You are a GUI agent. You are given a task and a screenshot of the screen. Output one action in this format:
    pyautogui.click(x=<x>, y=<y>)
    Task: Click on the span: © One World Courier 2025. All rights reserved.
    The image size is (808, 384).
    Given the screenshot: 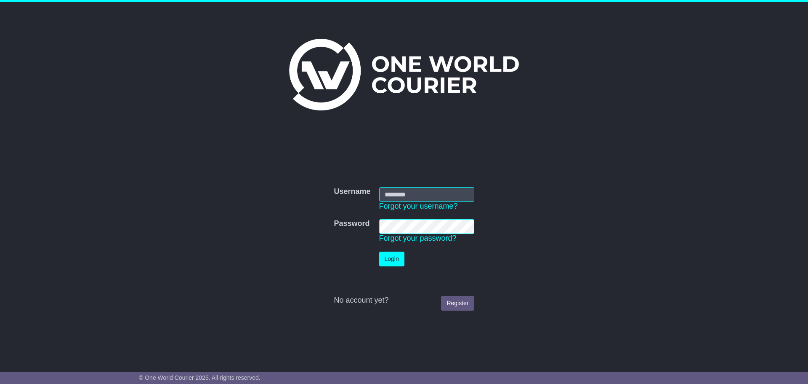 What is the action you would take?
    pyautogui.click(x=200, y=377)
    